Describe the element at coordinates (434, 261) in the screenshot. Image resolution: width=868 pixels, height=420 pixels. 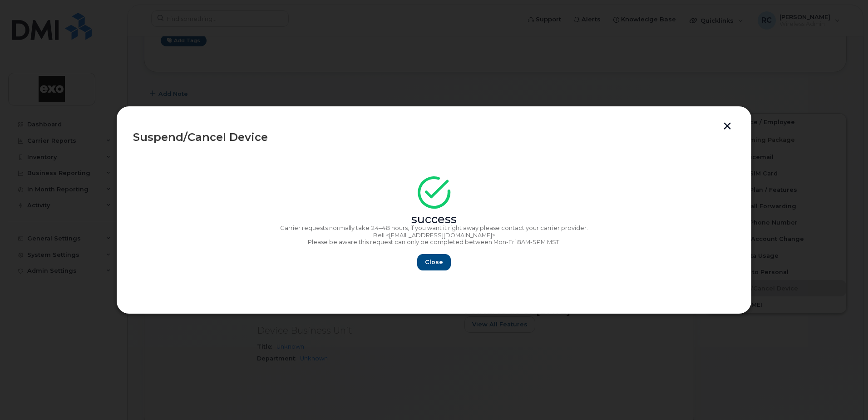
I see `span: Close` at that location.